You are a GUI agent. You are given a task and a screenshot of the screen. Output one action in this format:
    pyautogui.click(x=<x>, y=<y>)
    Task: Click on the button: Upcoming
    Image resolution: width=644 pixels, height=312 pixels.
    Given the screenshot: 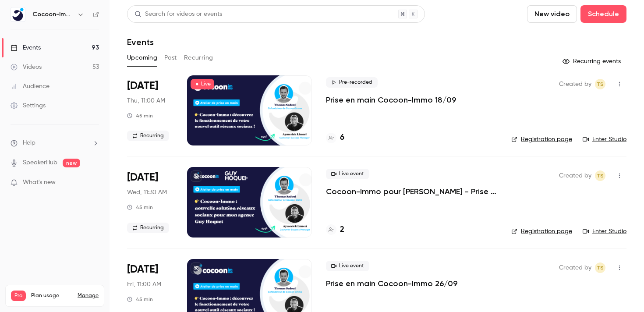 What is the action you would take?
    pyautogui.click(x=142, y=58)
    